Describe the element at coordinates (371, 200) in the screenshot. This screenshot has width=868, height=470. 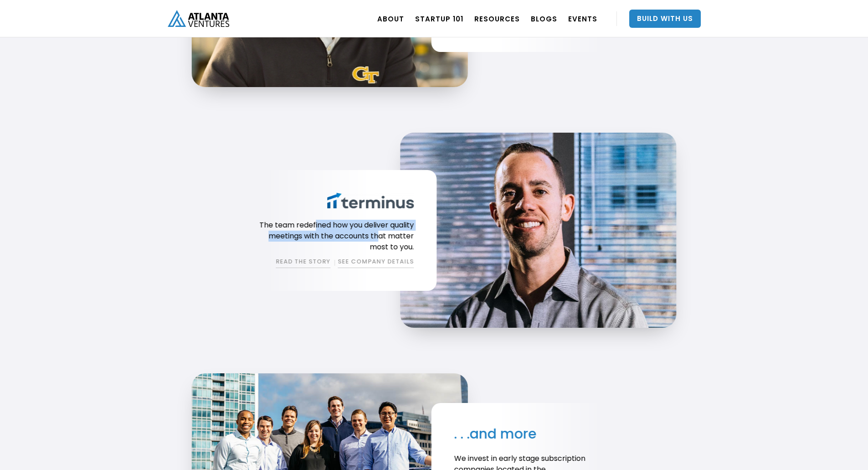
I see `img: Terminus Logo` at that location.